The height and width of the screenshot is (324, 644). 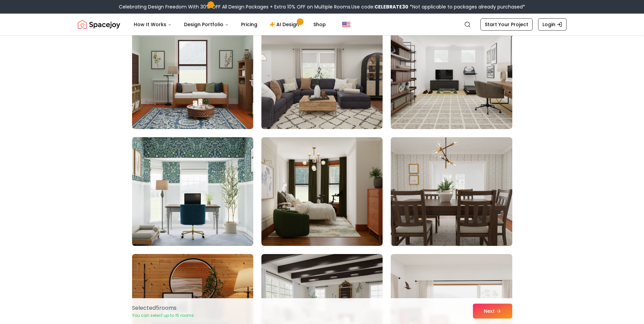 What do you see at coordinates (451, 75) in the screenshot?
I see `img: Room room-84` at bounding box center [451, 75].